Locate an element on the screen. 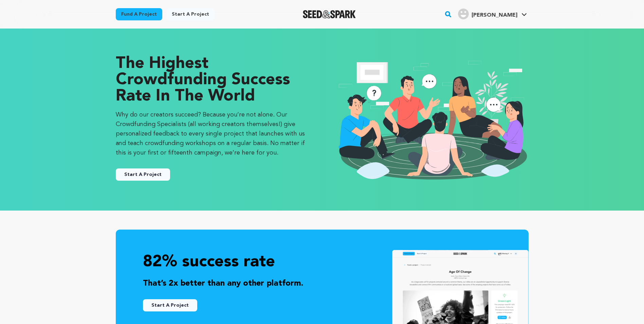 This screenshot has width=644, height=324. img: Seed&Spark Logo Dark Mode is located at coordinates (329, 14).